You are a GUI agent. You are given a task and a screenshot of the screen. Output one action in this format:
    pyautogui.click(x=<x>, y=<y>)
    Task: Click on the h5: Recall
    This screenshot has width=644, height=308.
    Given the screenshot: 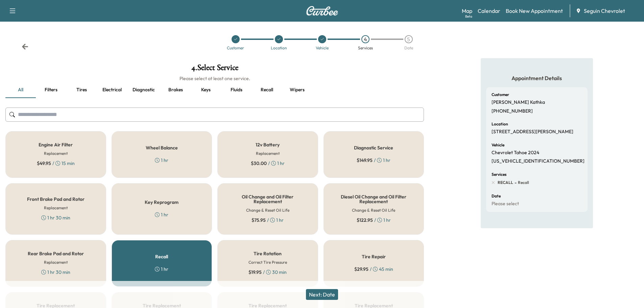 What is the action you would take?
    pyautogui.click(x=161, y=256)
    